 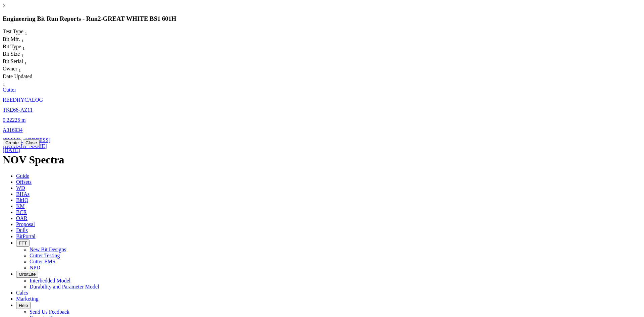 What do you see at coordinates (20, 206) in the screenshot?
I see `span: KM` at bounding box center [20, 206].